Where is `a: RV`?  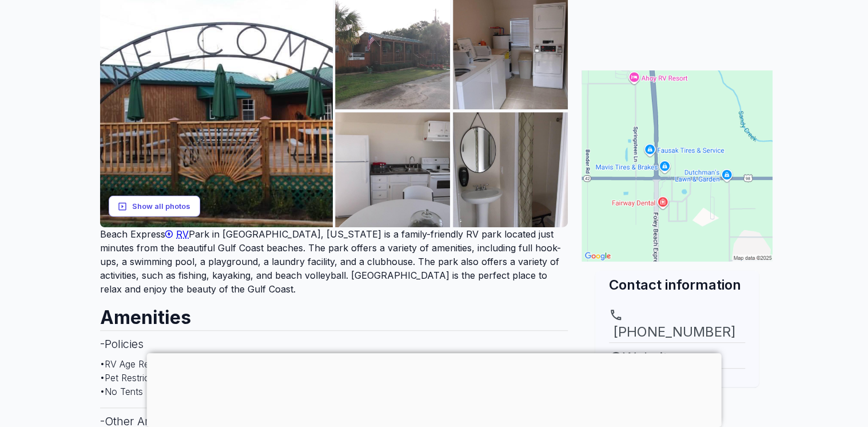 a: RV is located at coordinates (177, 234).